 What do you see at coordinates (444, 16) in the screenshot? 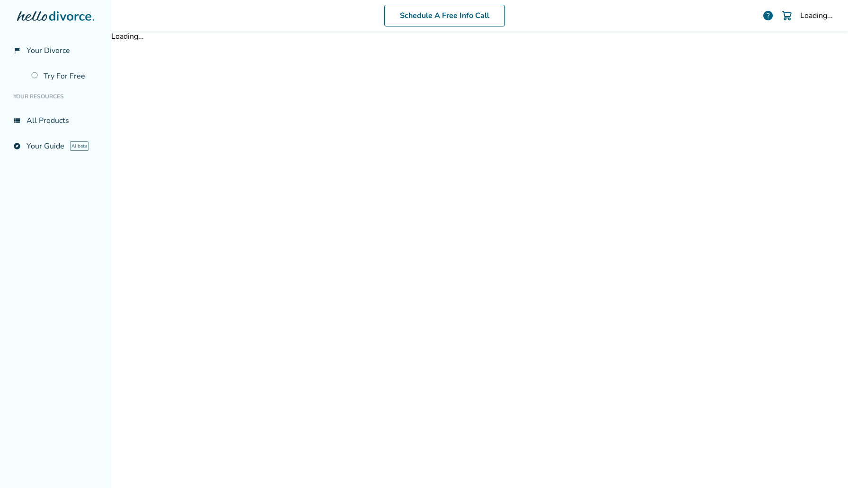
I see `a: Schedule A Free Info Call` at bounding box center [444, 16].